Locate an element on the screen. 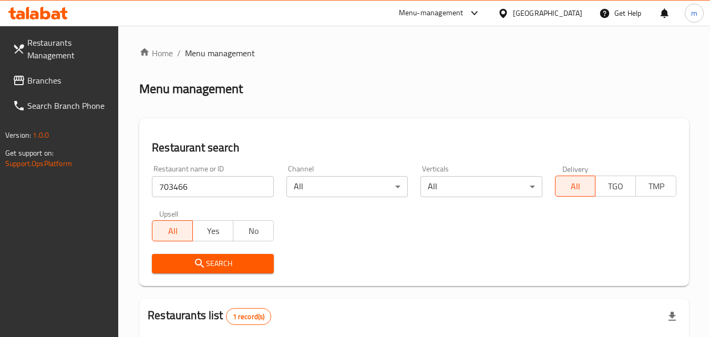  a: Search Branch Phone is located at coordinates (61, 106).